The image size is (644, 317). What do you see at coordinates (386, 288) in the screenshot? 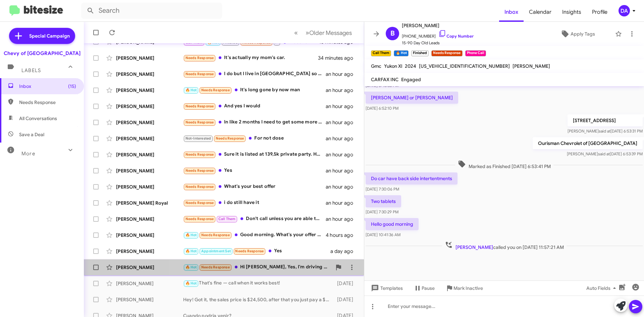
I see `button: Templates` at bounding box center [386, 288].